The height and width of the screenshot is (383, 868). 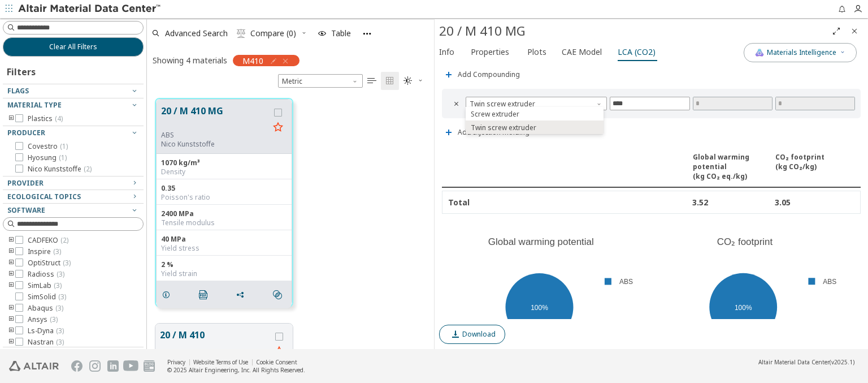 I want to click on span: Plastics, so click(x=45, y=119).